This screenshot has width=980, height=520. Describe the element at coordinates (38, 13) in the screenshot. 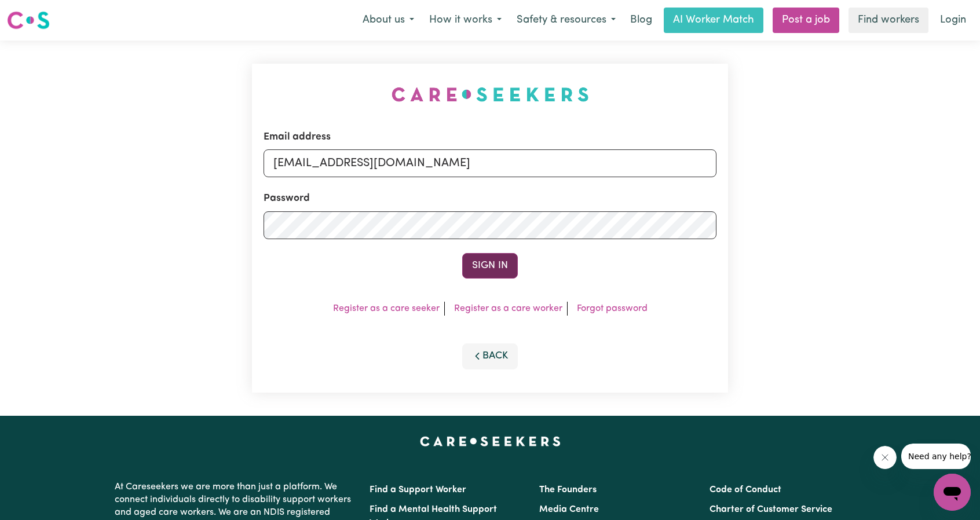

I see `span: Need any help?` at that location.